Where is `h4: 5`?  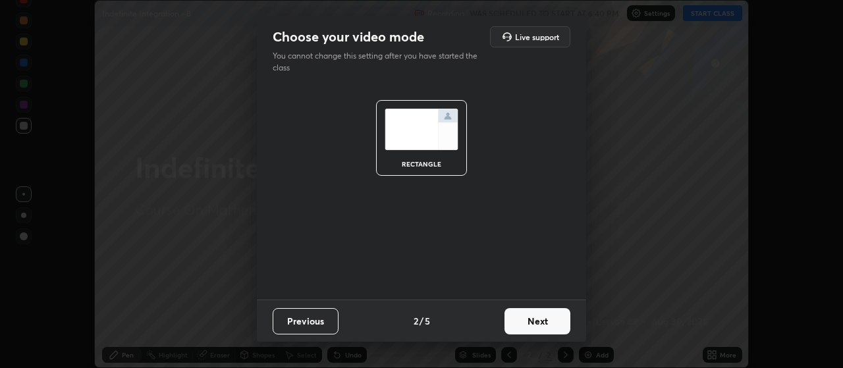
h4: 5 is located at coordinates (427, 321).